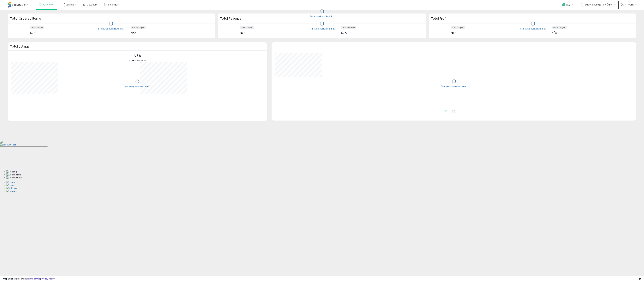 The height and width of the screenshot is (282, 644). I want to click on img: Home, so click(10, 182).